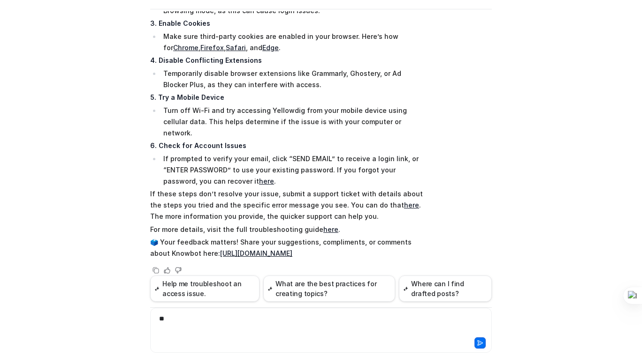 Image resolution: width=642 pixels, height=364 pixels. Describe the element at coordinates (292, 42) in the screenshot. I see `li: Make sure third-party cookies are enabled in your browser. Here’s how for , , , and .` at that location.